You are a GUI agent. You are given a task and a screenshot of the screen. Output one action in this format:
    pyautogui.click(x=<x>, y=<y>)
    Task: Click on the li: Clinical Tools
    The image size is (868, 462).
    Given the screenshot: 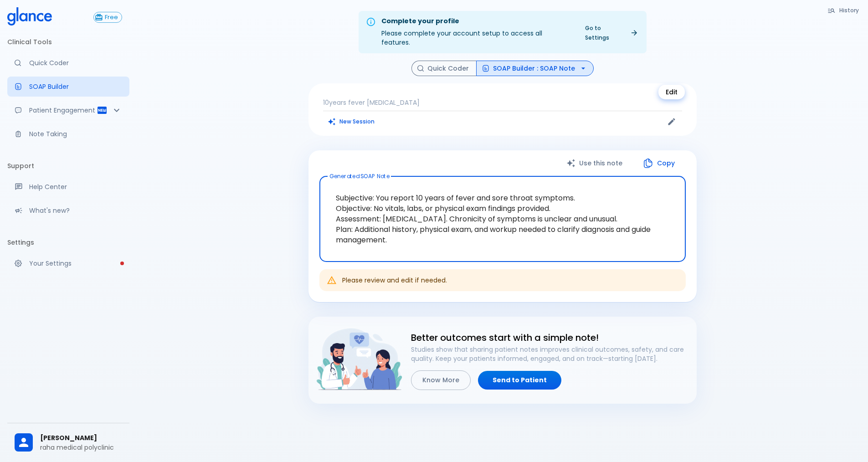 What is the action you would take?
    pyautogui.click(x=68, y=42)
    